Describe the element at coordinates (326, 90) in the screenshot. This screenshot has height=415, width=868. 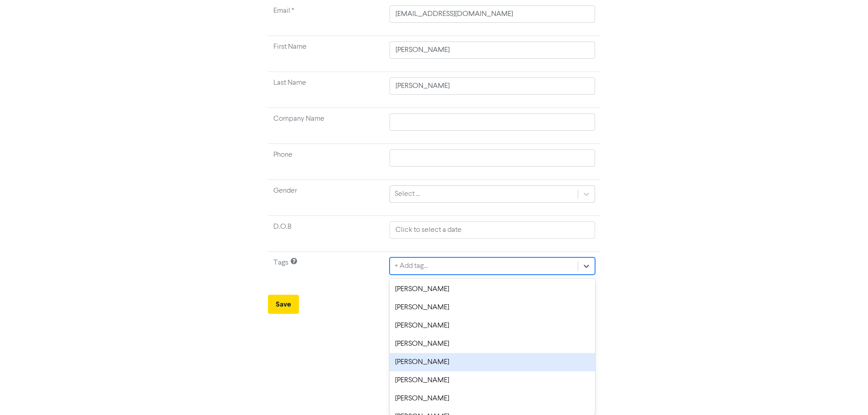
I see `td: Last Name` at that location.